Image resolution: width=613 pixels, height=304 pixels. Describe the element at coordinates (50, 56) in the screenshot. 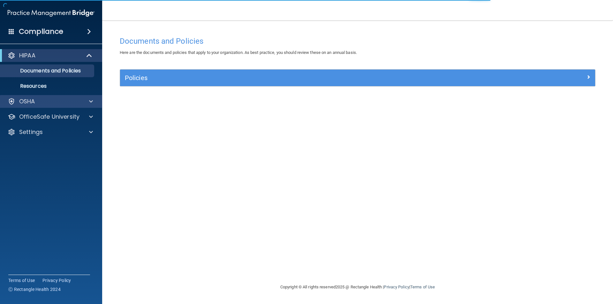

I see `a: HIPAA` at that location.